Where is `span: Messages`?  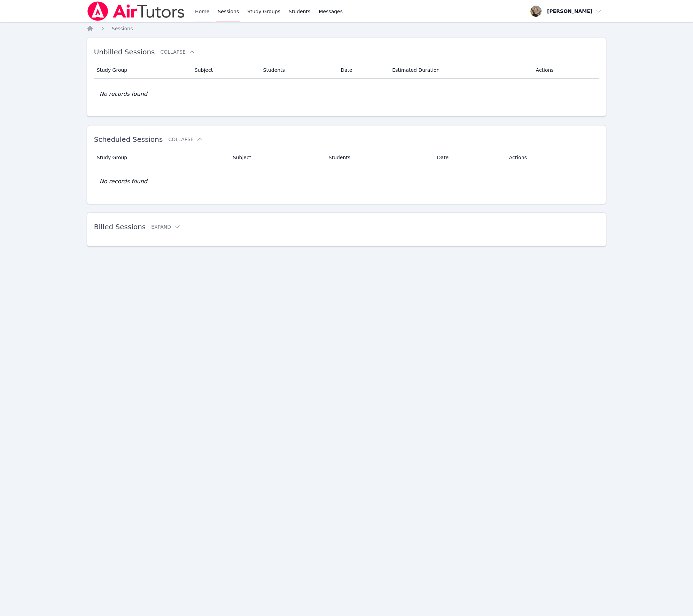
span: Messages is located at coordinates (330, 12).